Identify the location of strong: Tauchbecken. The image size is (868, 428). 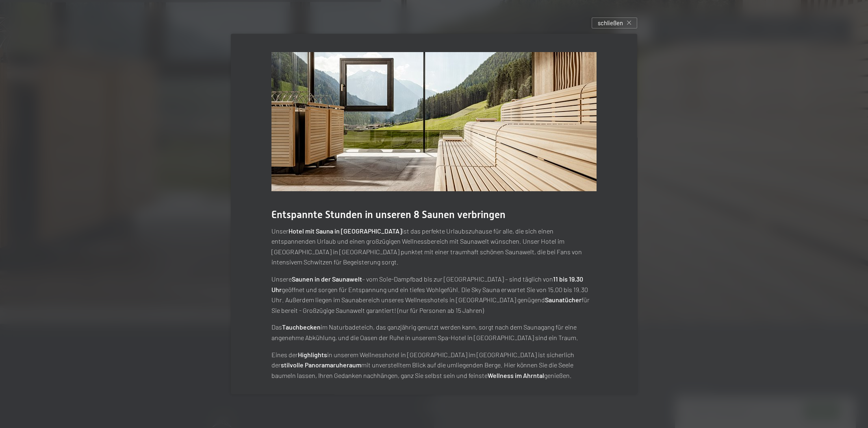
(301, 327).